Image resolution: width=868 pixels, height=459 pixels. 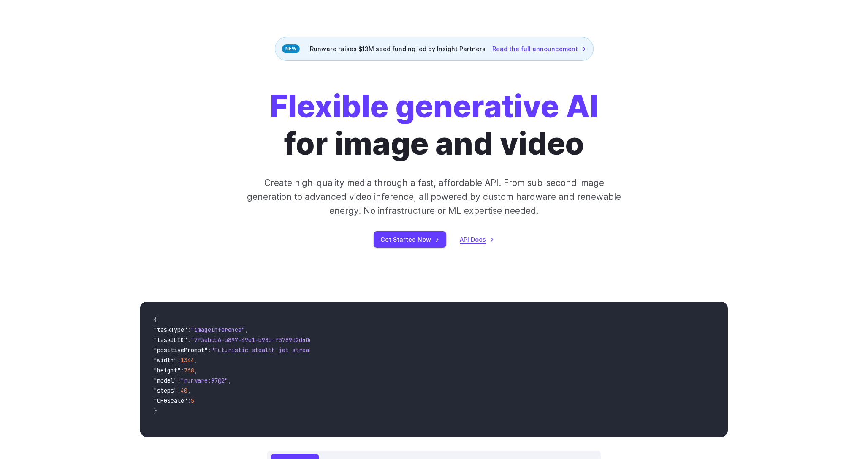 I want to click on span: 768, so click(x=189, y=370).